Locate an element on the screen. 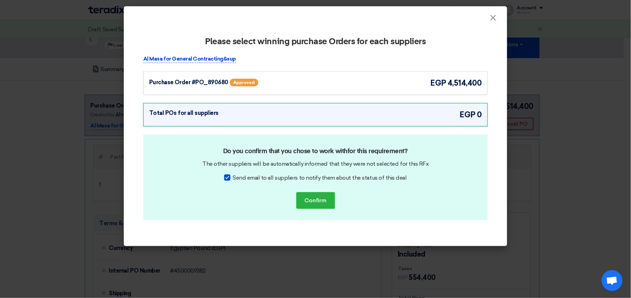 Image resolution: width=631 pixels, height=298 pixels. span: 4,514,400 is located at coordinates (464, 83).